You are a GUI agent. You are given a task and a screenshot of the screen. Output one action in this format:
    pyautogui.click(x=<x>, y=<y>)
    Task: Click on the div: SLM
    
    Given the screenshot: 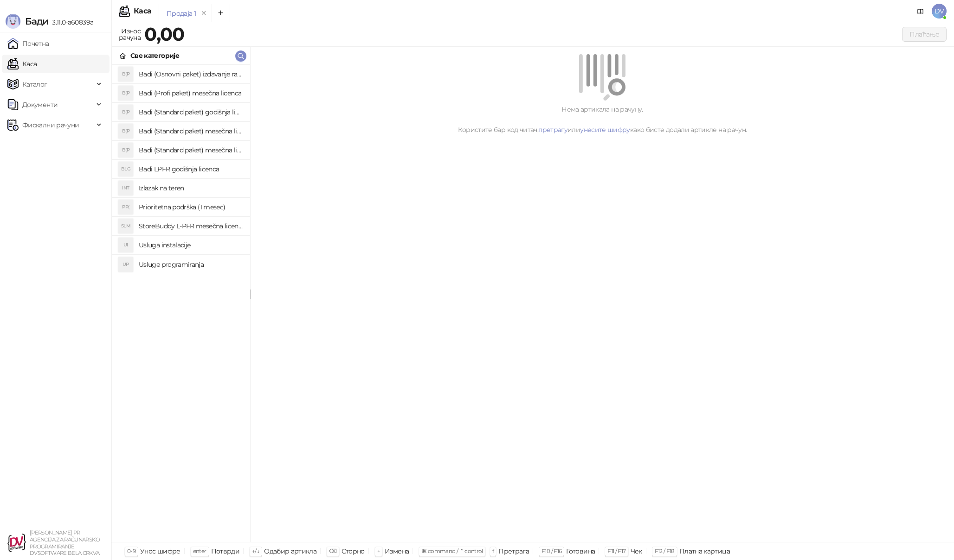 What is the action you would take?
    pyautogui.click(x=125, y=226)
    